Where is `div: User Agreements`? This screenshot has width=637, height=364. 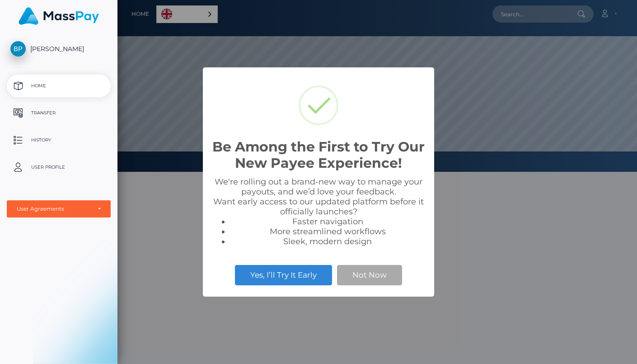
div: User Agreements is located at coordinates (53, 208).